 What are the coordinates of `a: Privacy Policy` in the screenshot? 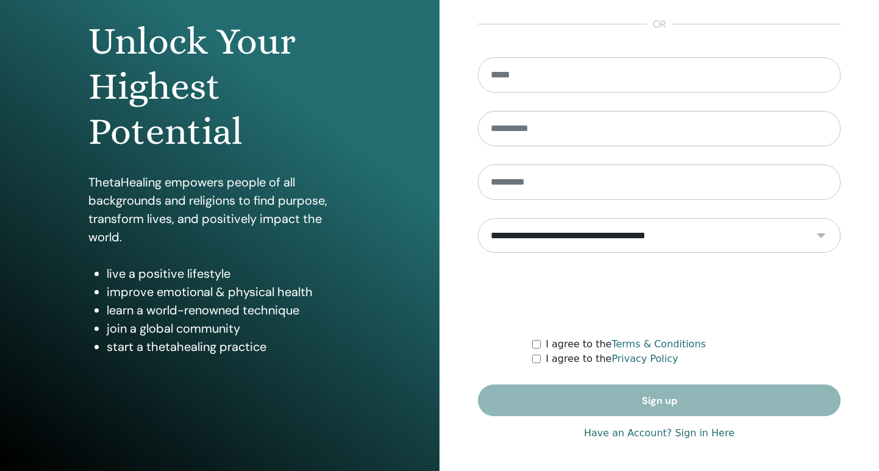 It's located at (644, 358).